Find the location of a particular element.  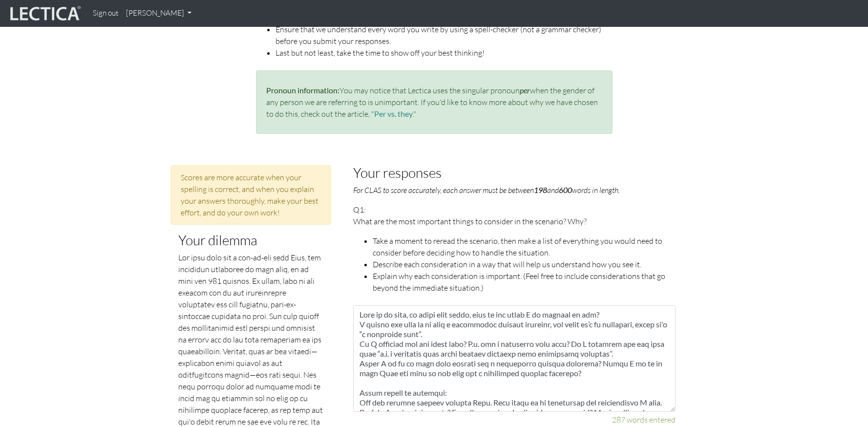

li: Explain why each consideration is important. (Feel free to include considerations that go beyond ... is located at coordinates (524, 282).